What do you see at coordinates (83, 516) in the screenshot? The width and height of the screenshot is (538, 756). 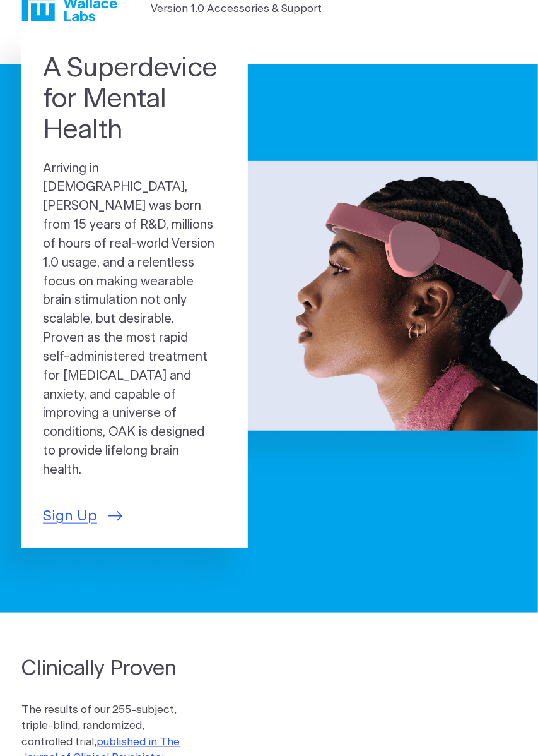 I see `a: Sign Up` at bounding box center [83, 516].